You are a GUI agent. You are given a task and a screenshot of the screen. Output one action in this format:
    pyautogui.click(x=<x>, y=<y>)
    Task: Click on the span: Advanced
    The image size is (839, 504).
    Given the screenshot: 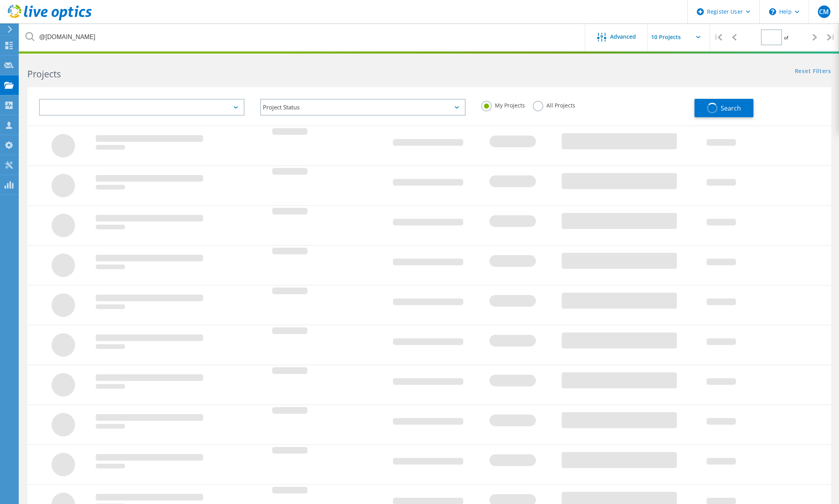 What is the action you would take?
    pyautogui.click(x=623, y=37)
    